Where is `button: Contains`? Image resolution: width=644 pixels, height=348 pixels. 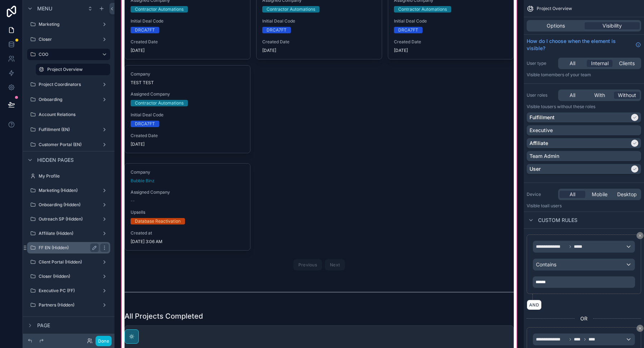 button: Contains is located at coordinates (584, 264).